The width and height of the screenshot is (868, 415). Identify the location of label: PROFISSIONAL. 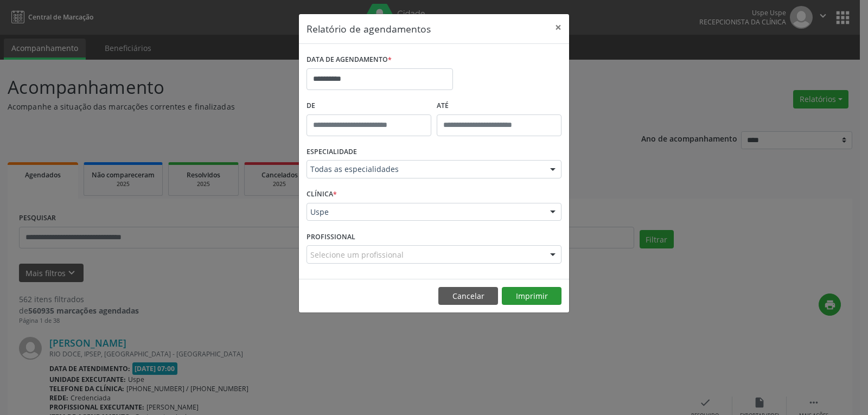
(331, 237).